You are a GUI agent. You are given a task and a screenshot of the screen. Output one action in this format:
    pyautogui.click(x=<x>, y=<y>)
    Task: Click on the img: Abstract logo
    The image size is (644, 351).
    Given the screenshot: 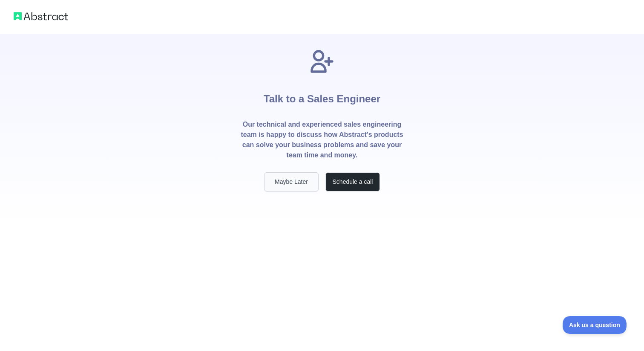 What is the action you would take?
    pyautogui.click(x=41, y=16)
    